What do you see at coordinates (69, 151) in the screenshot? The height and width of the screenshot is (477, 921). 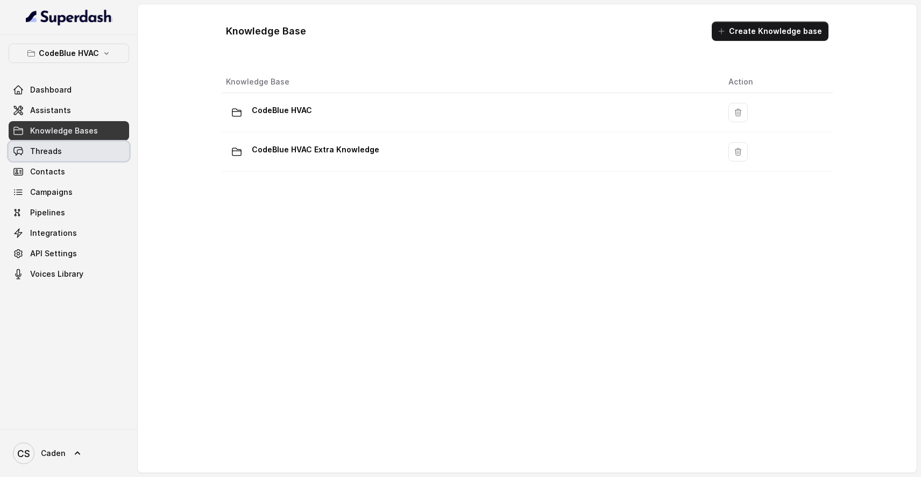 I see `a: Threads` at bounding box center [69, 151].